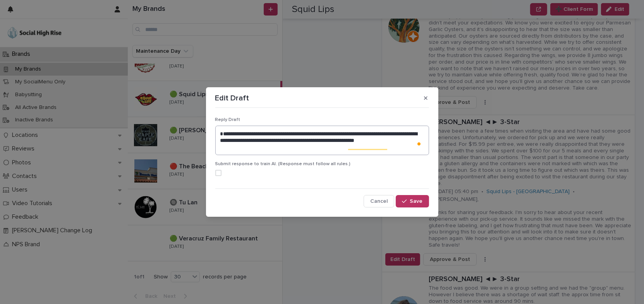 This screenshot has height=304, width=644. I want to click on button: Save, so click(412, 201).